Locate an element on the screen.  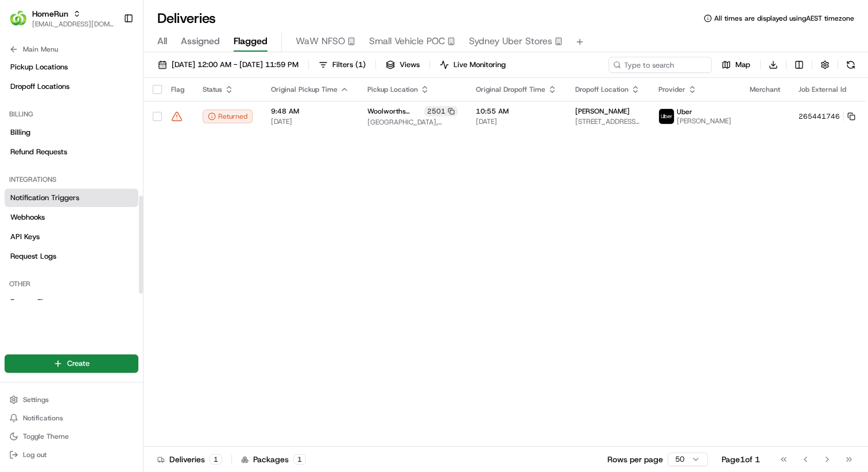
a: Notification Triggers is located at coordinates (71, 198).